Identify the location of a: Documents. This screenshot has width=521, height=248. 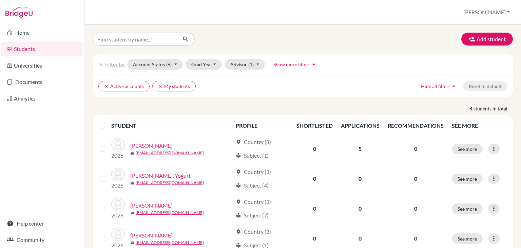
(42, 82).